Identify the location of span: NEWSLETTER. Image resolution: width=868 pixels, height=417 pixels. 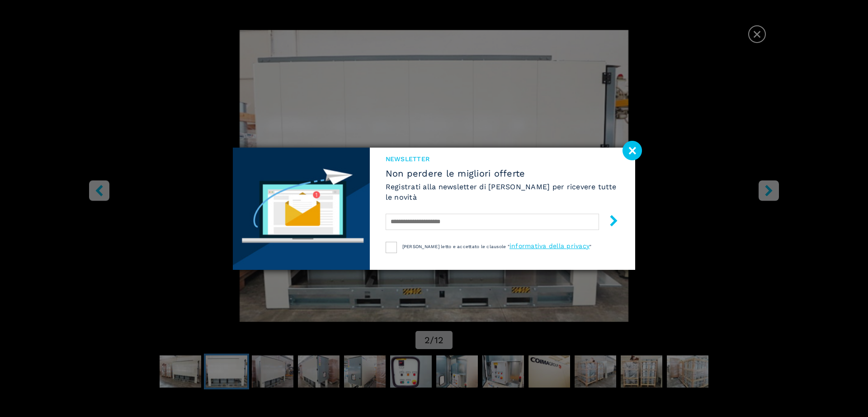
(502, 159).